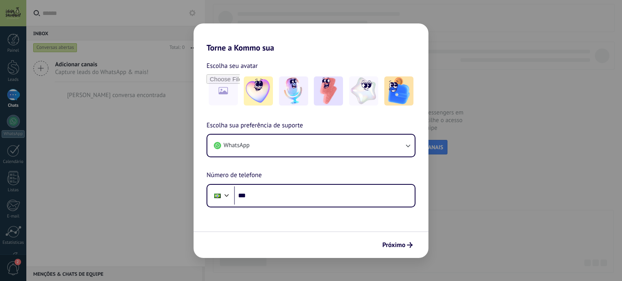 The height and width of the screenshot is (281, 622). What do you see at coordinates (364, 91) in the screenshot?
I see `img: -4.jpeg` at bounding box center [364, 91].